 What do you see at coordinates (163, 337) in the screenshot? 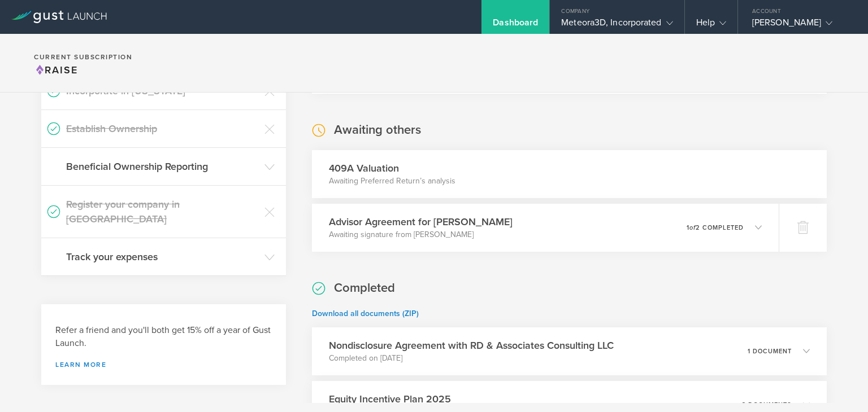
I see `h3: Refer a friend and you'll both get 15% off a year of Gust Launch.` at bounding box center [163, 337].